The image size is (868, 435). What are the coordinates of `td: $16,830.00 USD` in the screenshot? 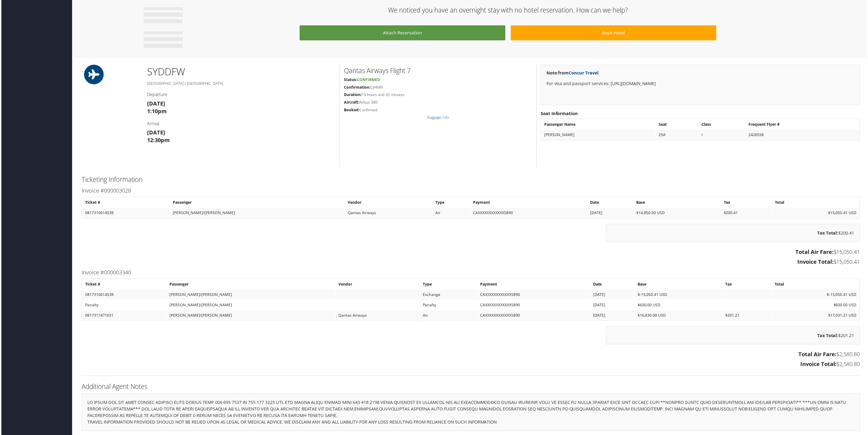 It's located at (679, 316).